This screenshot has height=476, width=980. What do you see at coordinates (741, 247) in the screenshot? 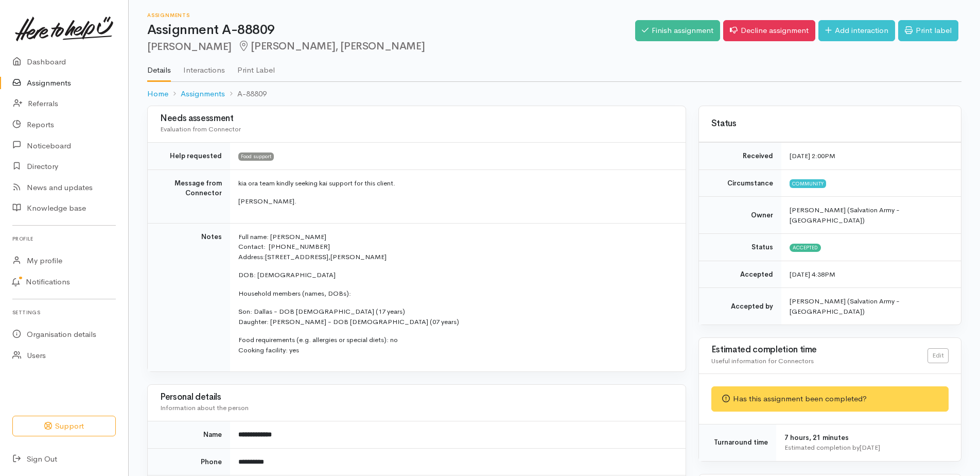
I see `td: Status` at bounding box center [741, 247].